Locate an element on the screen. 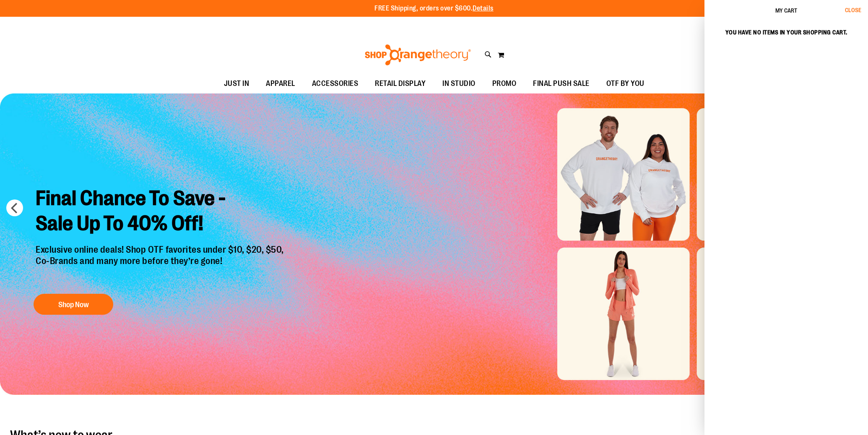 This screenshot has width=868, height=435. img: Shop Orangetheory is located at coordinates (418, 55).